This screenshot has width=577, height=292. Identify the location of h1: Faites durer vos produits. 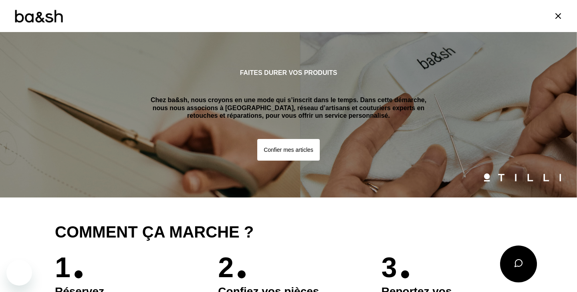
(288, 73).